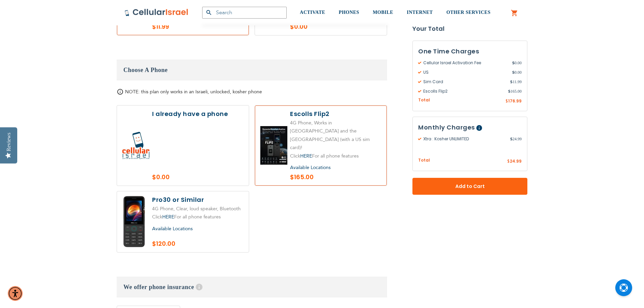 The width and height of the screenshot is (644, 308). Describe the element at coordinates (464, 82) in the screenshot. I see `span: Sim Card` at that location.